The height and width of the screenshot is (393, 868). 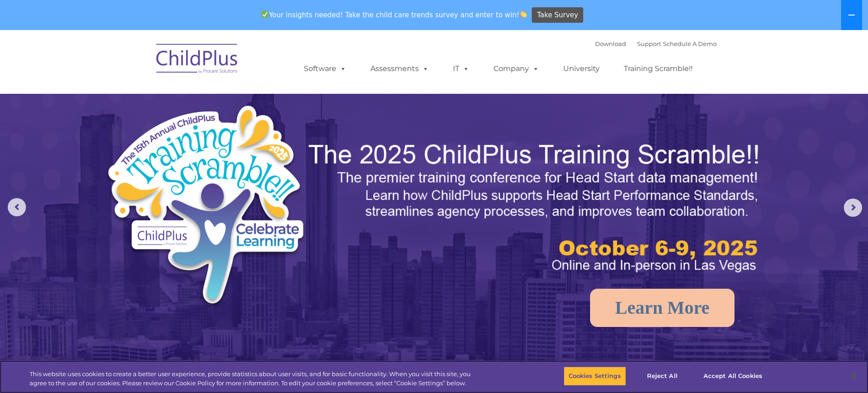 What do you see at coordinates (690, 44) in the screenshot?
I see `a: Schedule A Demo` at bounding box center [690, 44].